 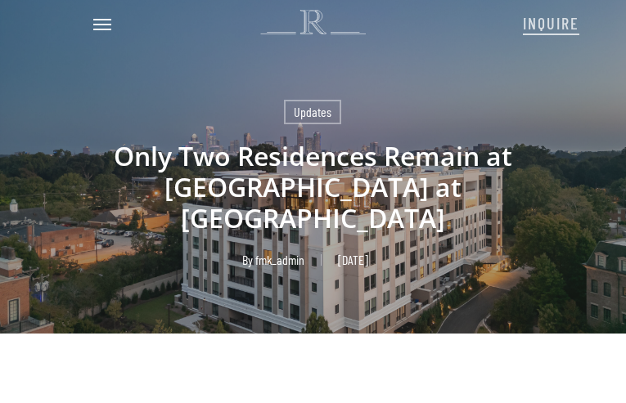 What do you see at coordinates (102, 25) in the screenshot?
I see `a: Navigation Menu` at bounding box center [102, 25].